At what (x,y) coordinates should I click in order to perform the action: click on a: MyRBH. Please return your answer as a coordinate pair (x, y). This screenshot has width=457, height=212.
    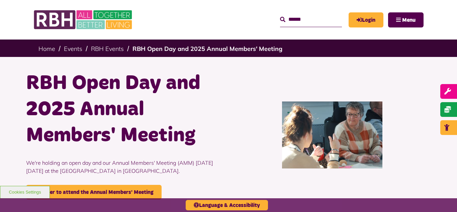
    Looking at the image, I should click on (366, 20).